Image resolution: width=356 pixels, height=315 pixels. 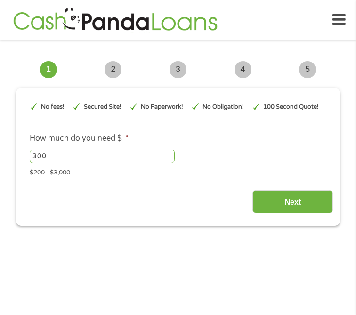 What do you see at coordinates (223, 107) in the screenshot?
I see `p: No Obligation!` at bounding box center [223, 107].